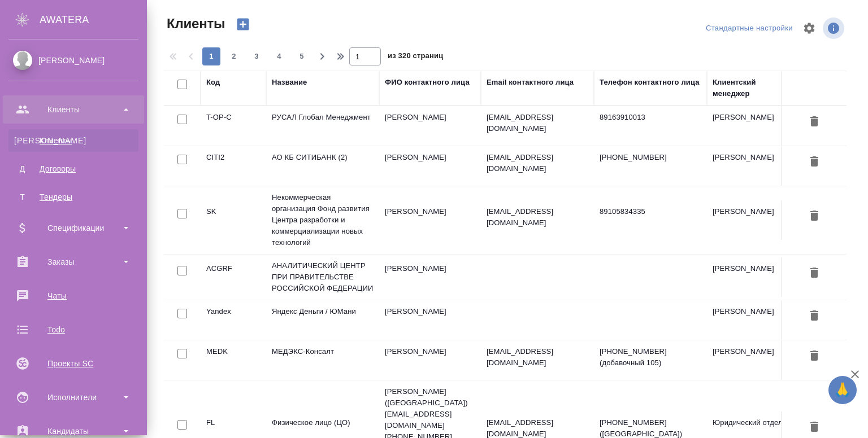  What do you see at coordinates (427, 82) in the screenshot?
I see `div: ФИО контактного лица` at bounding box center [427, 82].